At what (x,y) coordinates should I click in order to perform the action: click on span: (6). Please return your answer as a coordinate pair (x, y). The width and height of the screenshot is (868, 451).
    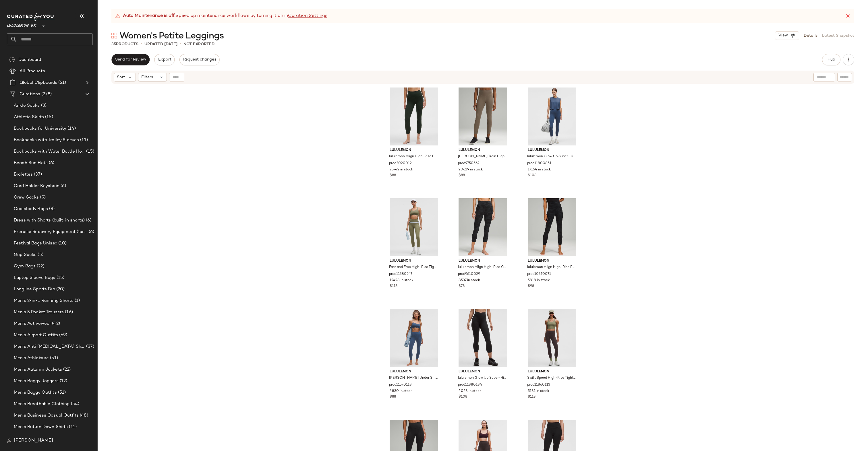
    Looking at the image, I should click on (88, 221).